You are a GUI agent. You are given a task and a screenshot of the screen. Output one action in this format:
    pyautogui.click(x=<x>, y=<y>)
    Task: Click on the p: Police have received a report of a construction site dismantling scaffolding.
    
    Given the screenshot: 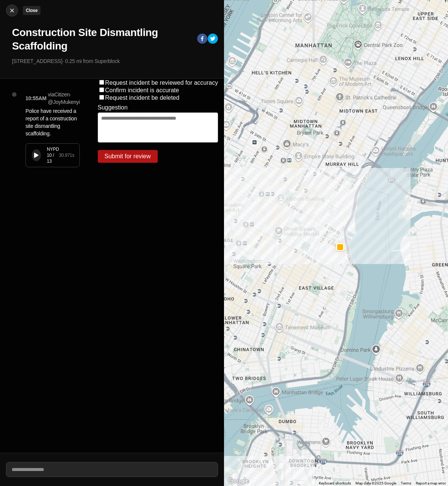 What is the action you would take?
    pyautogui.click(x=52, y=122)
    